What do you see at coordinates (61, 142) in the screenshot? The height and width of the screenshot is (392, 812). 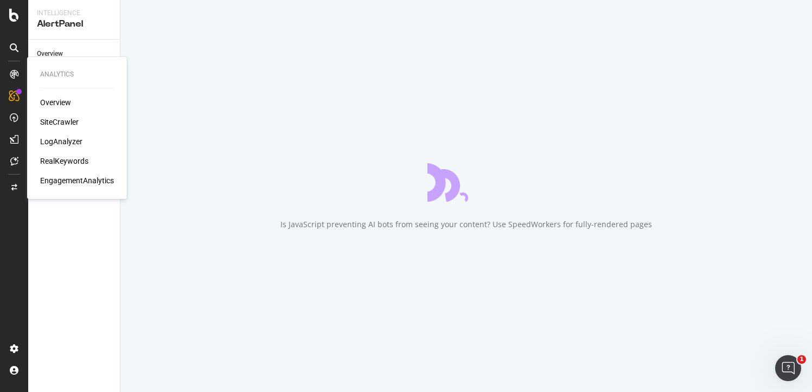 I see `div: LogAnalyzer` at bounding box center [61, 142].